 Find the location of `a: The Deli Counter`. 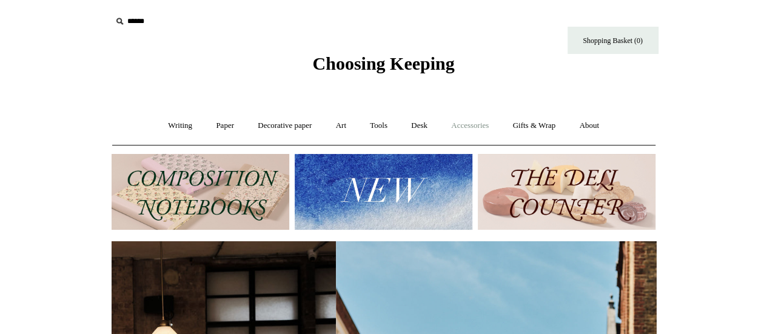

a: The Deli Counter is located at coordinates (566, 191).